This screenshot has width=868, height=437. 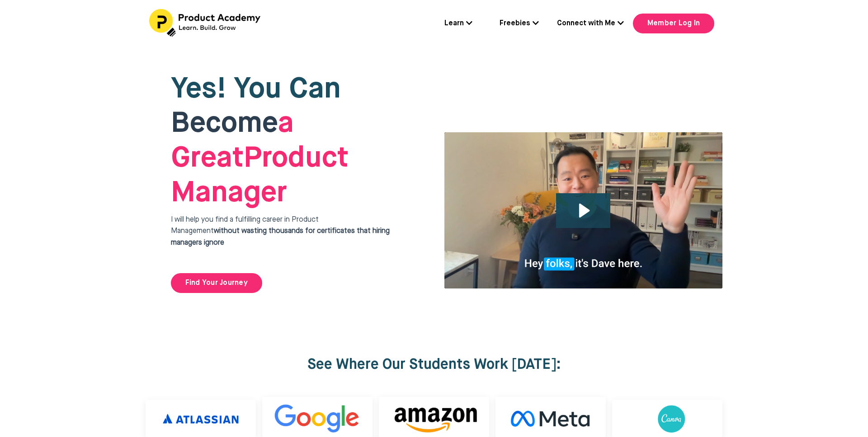 I want to click on strong: without wasting thousands for certificates that hiring managers ignore, so click(x=280, y=237).